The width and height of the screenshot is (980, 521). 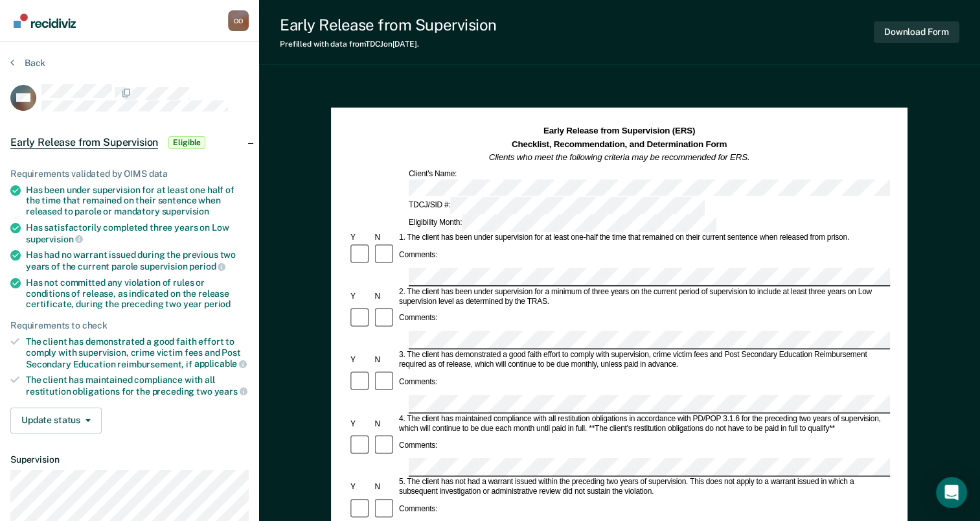 What do you see at coordinates (562, 223) in the screenshot?
I see `div: Eligibility Month:` at bounding box center [562, 223].